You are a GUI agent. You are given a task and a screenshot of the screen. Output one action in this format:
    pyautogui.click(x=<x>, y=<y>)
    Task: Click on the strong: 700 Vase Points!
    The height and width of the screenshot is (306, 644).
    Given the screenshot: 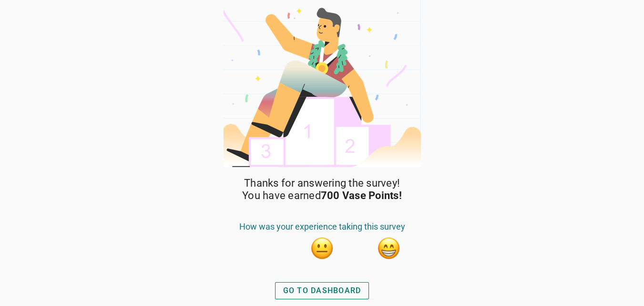 What is the action you would take?
    pyautogui.click(x=362, y=195)
    